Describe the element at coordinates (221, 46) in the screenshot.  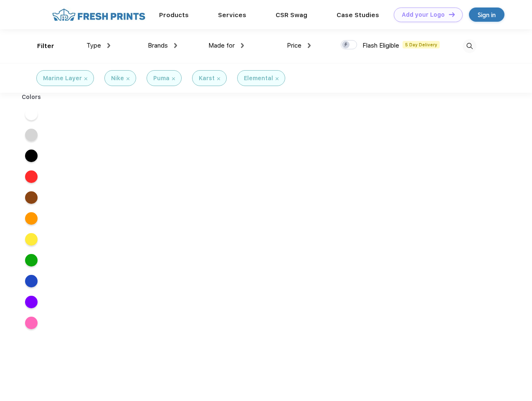
I see `span: Made for` at that location.